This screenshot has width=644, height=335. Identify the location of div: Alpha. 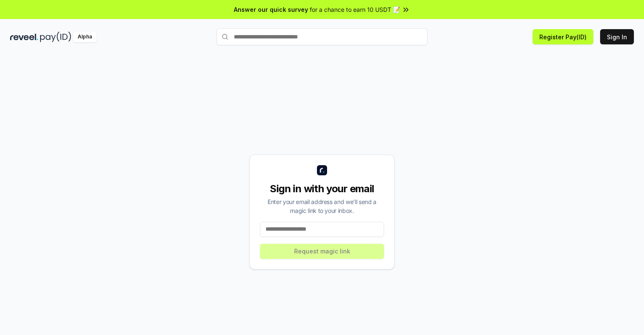
(85, 37).